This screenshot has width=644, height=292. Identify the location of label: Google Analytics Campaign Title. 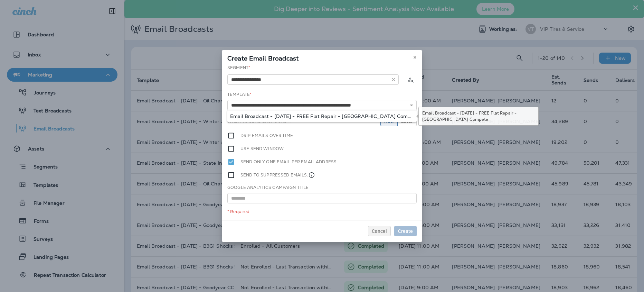
(268, 188).